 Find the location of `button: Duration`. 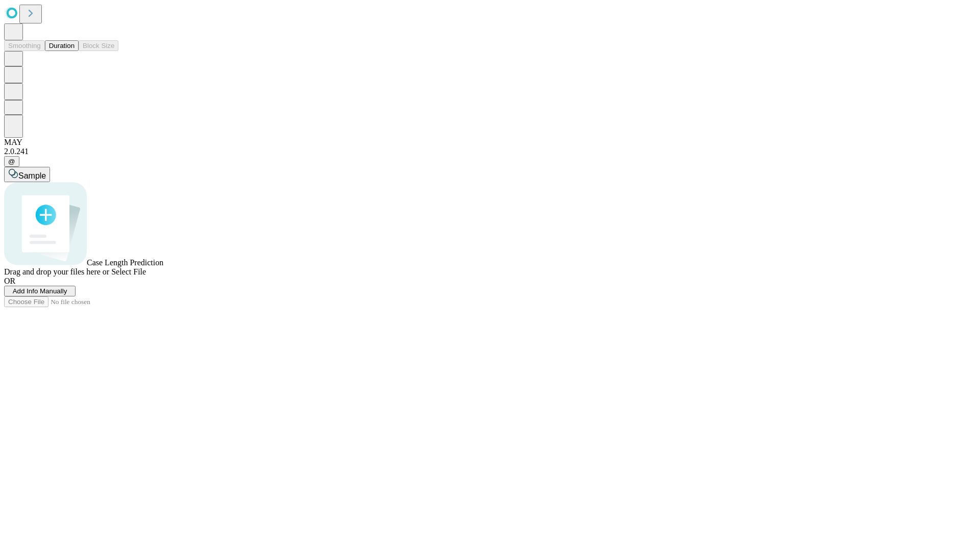

button: Duration is located at coordinates (62, 45).